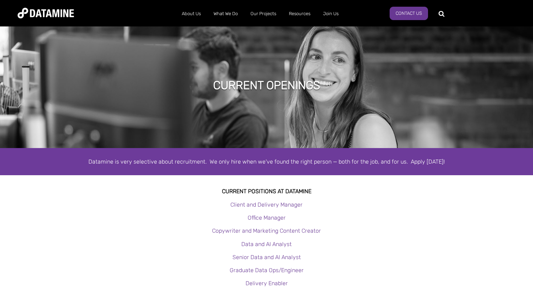 The width and height of the screenshot is (533, 294). Describe the element at coordinates (299, 14) in the screenshot. I see `a: Resources` at that location.